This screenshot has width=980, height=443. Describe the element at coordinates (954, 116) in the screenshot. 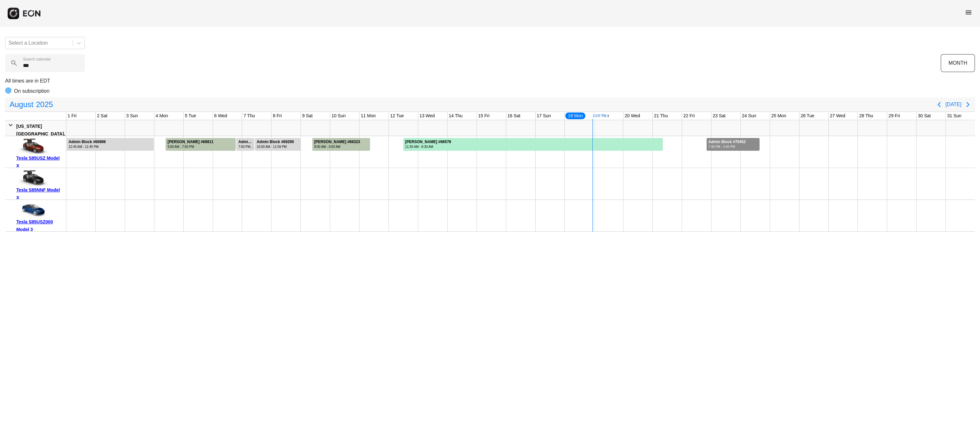

I see `div: 31 Sun` at that location.